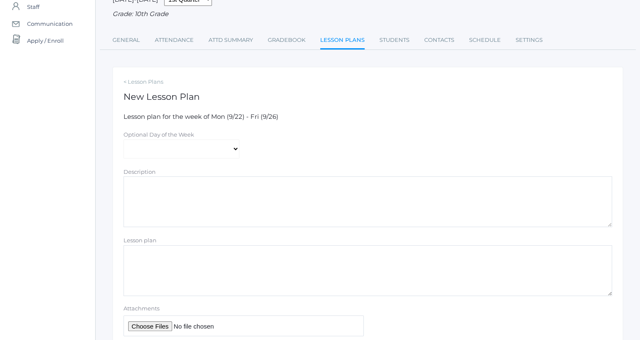 The image size is (640, 340). What do you see at coordinates (140, 172) in the screenshot?
I see `label: Description` at bounding box center [140, 172].